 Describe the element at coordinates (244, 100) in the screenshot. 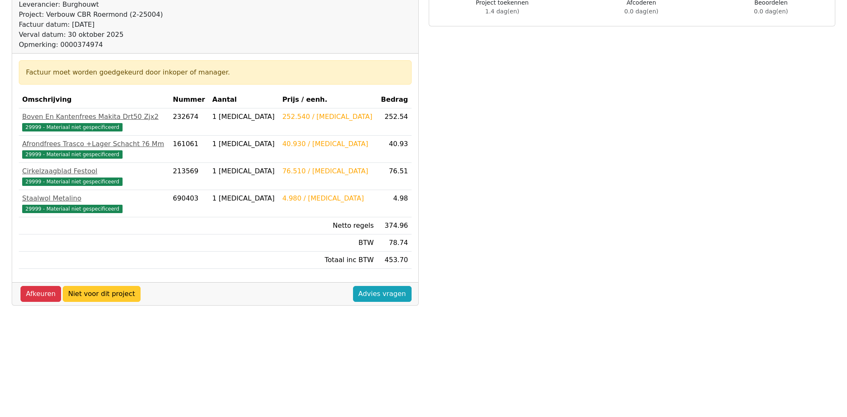

I see `th: Aantal` at that location.